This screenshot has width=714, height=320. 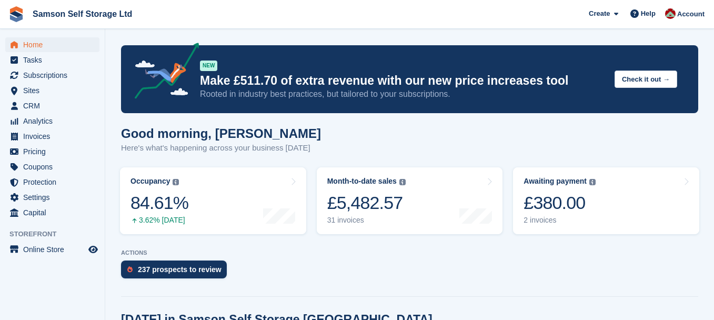 What do you see at coordinates (55, 249) in the screenshot?
I see `span: Online Store` at bounding box center [55, 249].